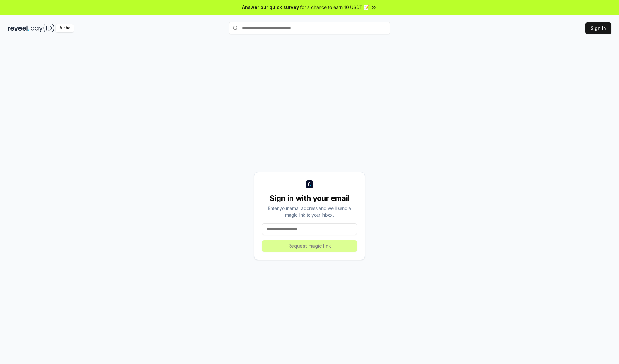 This screenshot has height=364, width=619. Describe the element at coordinates (310, 184) in the screenshot. I see `img: logo_small` at that location.